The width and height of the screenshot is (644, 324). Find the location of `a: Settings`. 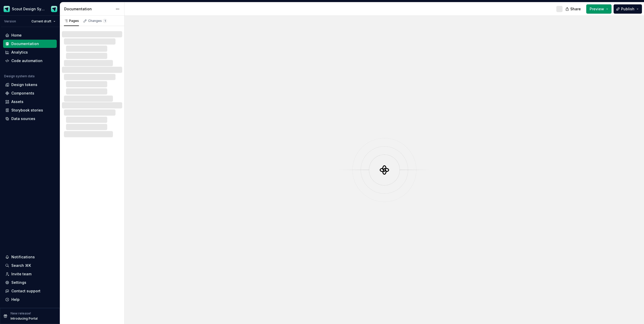

a: Settings is located at coordinates (30, 282).